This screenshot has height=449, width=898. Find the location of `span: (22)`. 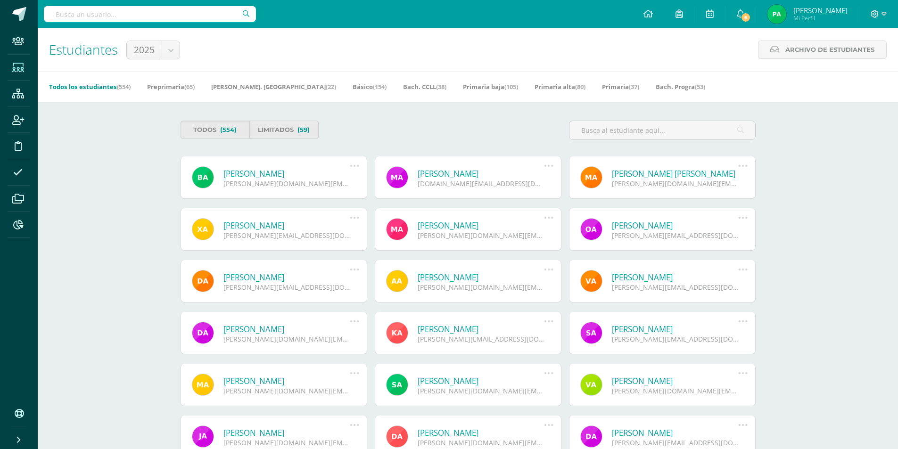

span: (22) is located at coordinates (331, 87).